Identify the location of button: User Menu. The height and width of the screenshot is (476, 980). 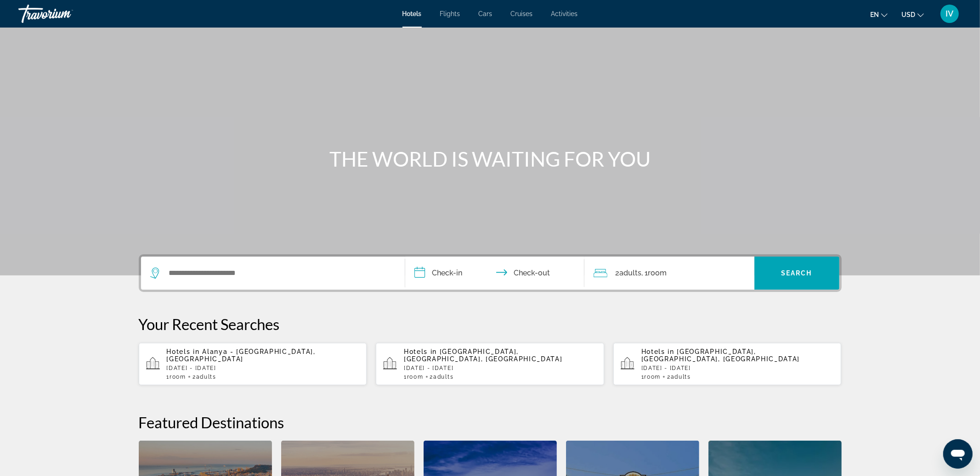
(949, 14).